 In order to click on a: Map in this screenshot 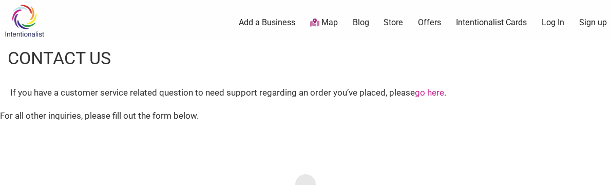, I will do `click(324, 23)`.